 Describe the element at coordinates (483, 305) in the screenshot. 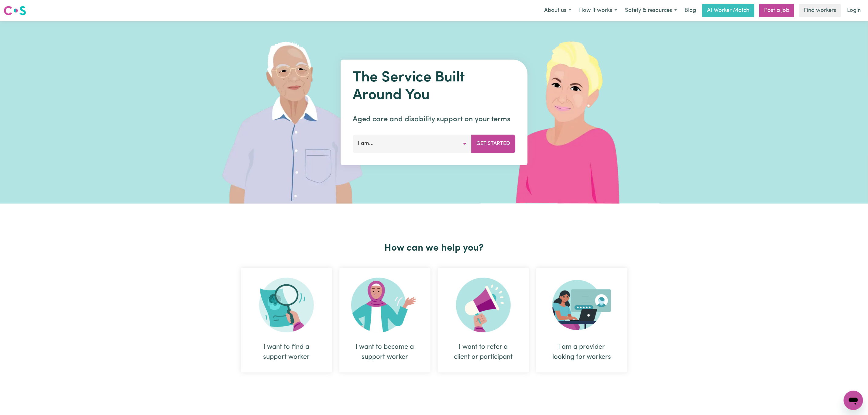

I see `img: Refer` at that location.